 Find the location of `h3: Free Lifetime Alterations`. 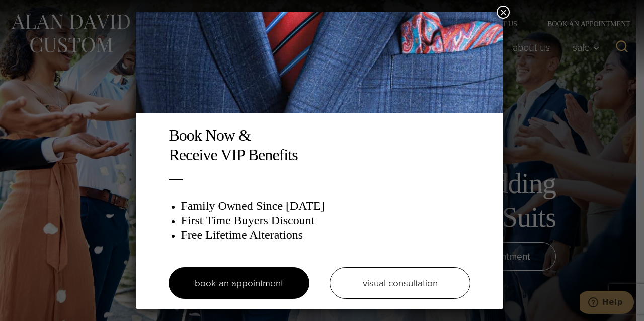

h3: Free Lifetime Alterations is located at coordinates (326, 235).